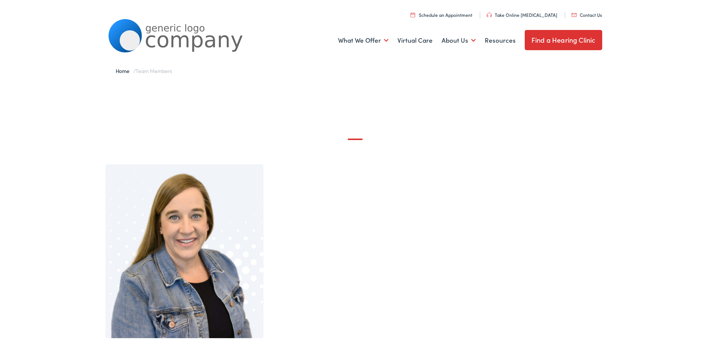  What do you see at coordinates (500, 40) in the screenshot?
I see `a: Resources` at bounding box center [500, 40].